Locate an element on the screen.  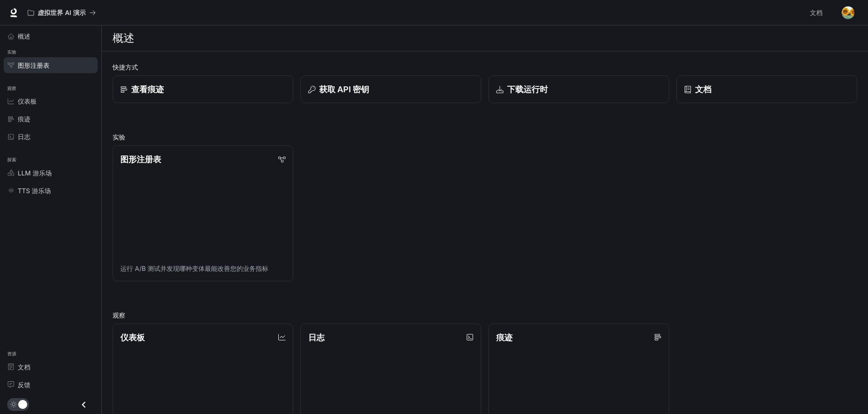
a: 查看痕迹 is located at coordinates (203, 89).